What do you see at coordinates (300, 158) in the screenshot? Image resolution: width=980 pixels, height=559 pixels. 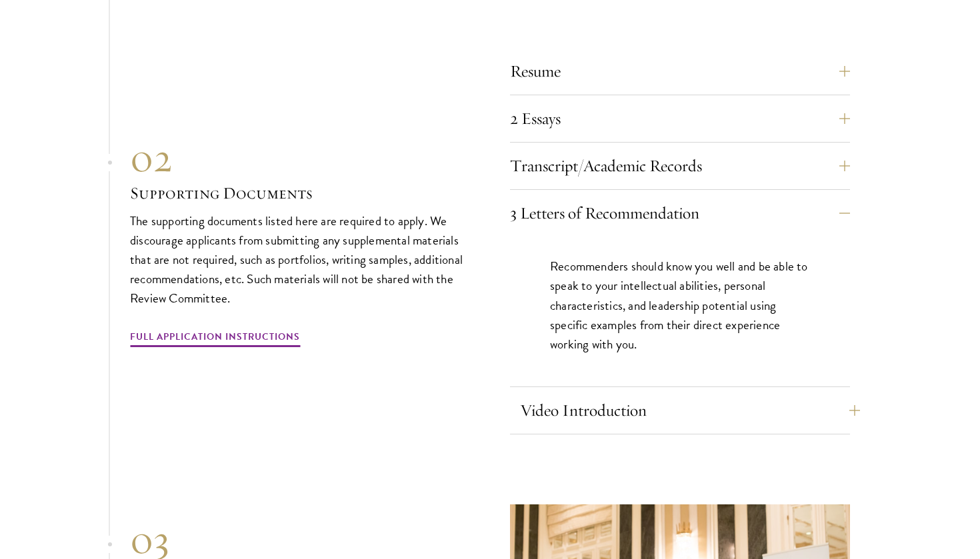 I see `div: 02` at bounding box center [300, 158].